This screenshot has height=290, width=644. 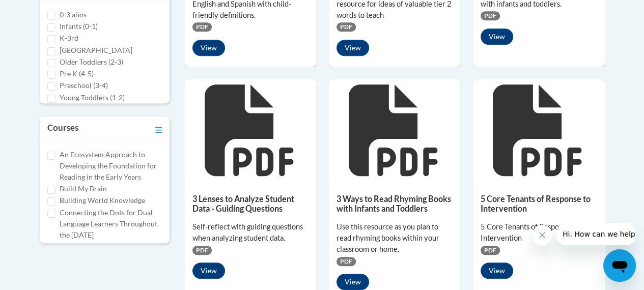 What do you see at coordinates (92, 62) in the screenshot?
I see `label: Older Toddlers (2-3)` at bounding box center [92, 62].